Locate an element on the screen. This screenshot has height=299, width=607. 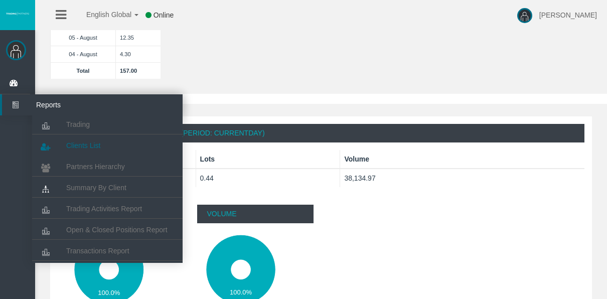
a: Transactions Report is located at coordinates (107, 251).